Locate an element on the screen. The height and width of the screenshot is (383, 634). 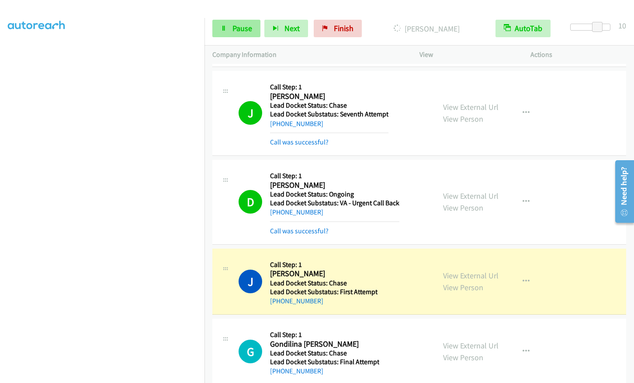
a: Pause is located at coordinates (237, 28).